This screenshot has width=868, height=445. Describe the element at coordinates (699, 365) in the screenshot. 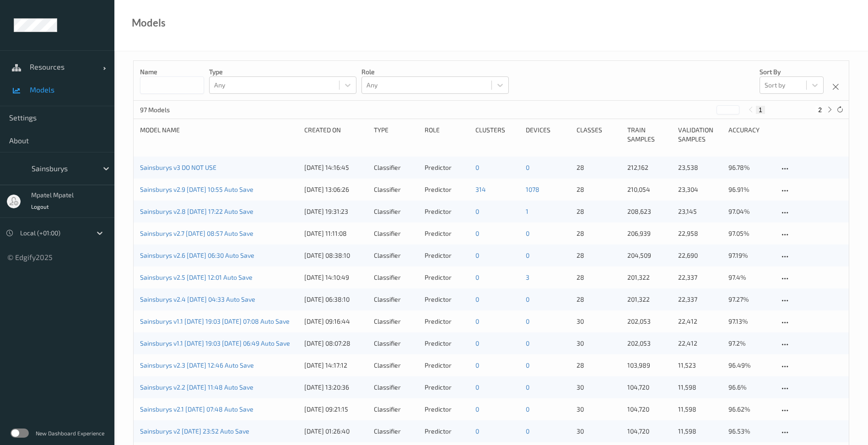

I see `p: 11,523` at that location.